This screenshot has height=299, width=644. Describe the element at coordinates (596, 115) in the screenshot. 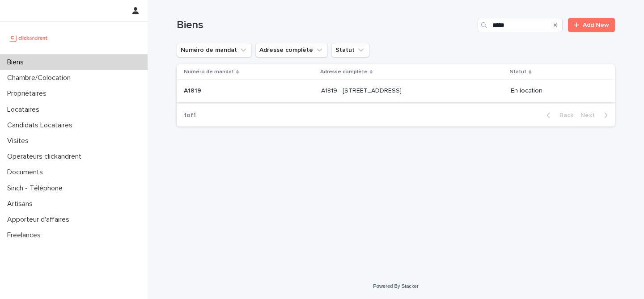

I see `button: Next` at that location.